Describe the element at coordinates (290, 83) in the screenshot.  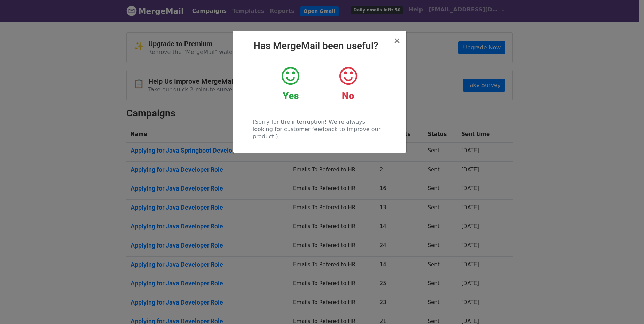
I see `a: Yes` at that location.